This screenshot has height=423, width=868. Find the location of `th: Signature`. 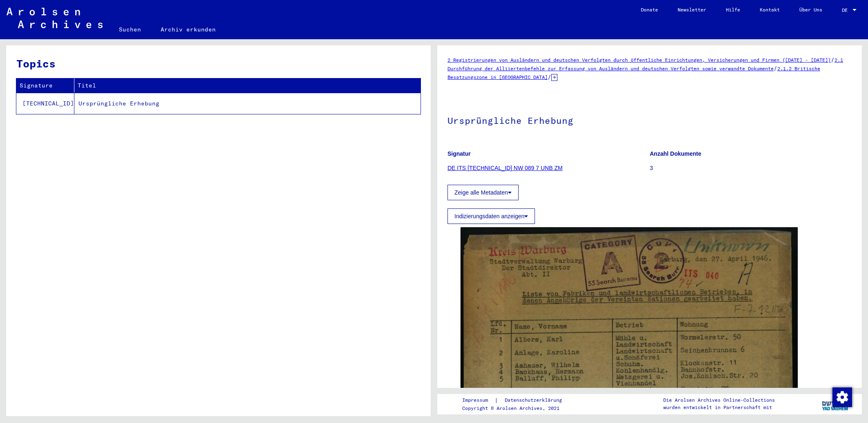

th: Signature is located at coordinates (46, 86).